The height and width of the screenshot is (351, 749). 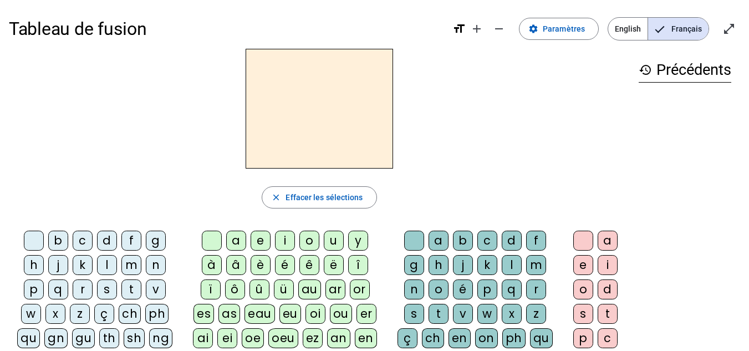 I want to click on h1: Tableau de fusion, so click(x=226, y=29).